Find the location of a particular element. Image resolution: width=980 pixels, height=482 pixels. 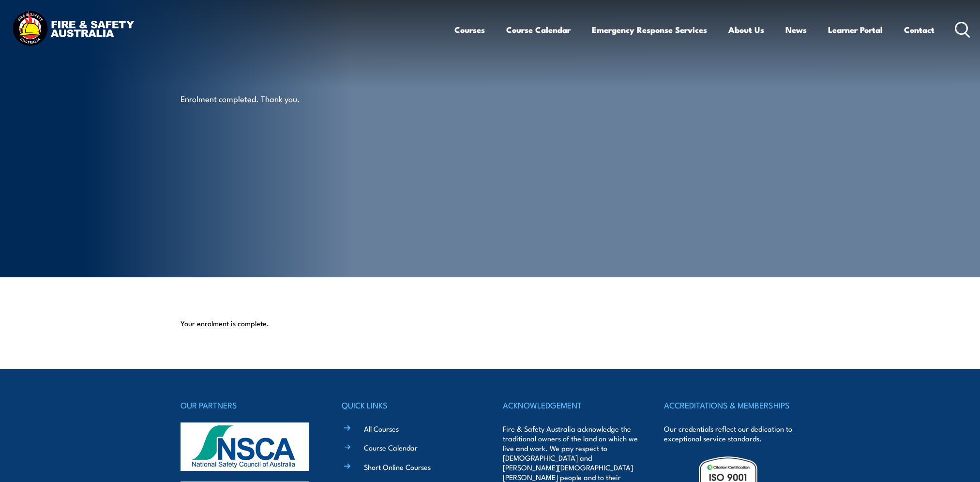

h4: OUR PARTNERS is located at coordinates (248, 405).